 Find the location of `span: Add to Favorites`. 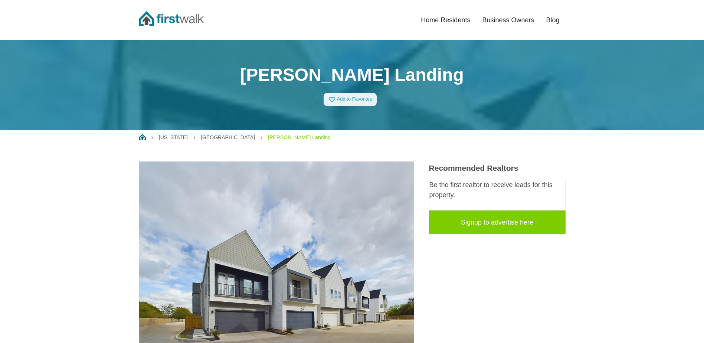

span: Add to Favorites is located at coordinates (355, 99).